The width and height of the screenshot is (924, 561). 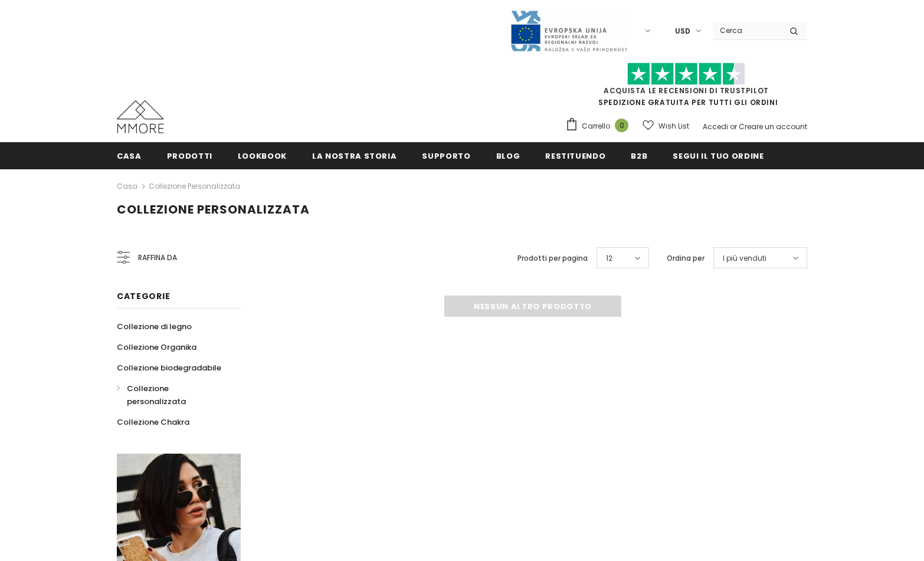 What do you see at coordinates (686, 90) in the screenshot?
I see `a: Acquista le recensioni di TrustPilot` at bounding box center [686, 90].